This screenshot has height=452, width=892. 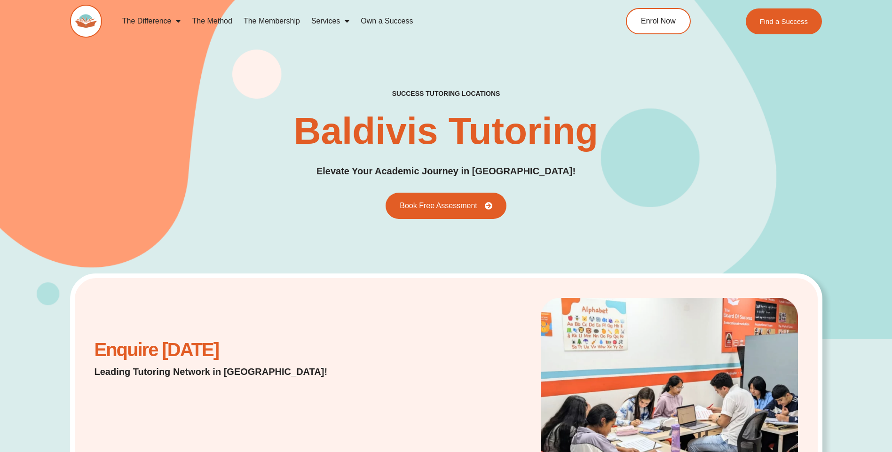 What do you see at coordinates (446, 131) in the screenshot?
I see `h1: Baldivis Tutoring` at bounding box center [446, 131].